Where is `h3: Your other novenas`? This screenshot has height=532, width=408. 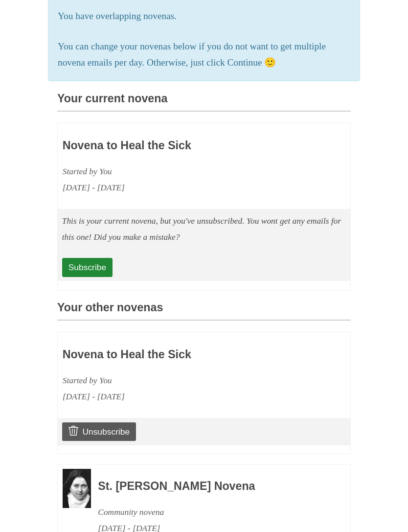 h3: Your other novenas is located at coordinates (204, 311).